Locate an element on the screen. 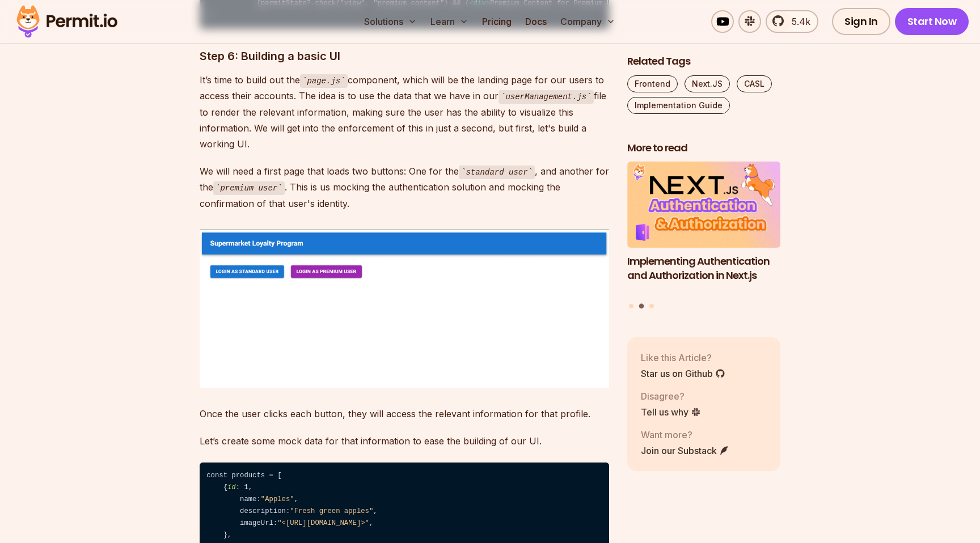 The height and width of the screenshot is (543, 980). h3: Implementing Authentication and Authorization in Next.js is located at coordinates (704, 269).